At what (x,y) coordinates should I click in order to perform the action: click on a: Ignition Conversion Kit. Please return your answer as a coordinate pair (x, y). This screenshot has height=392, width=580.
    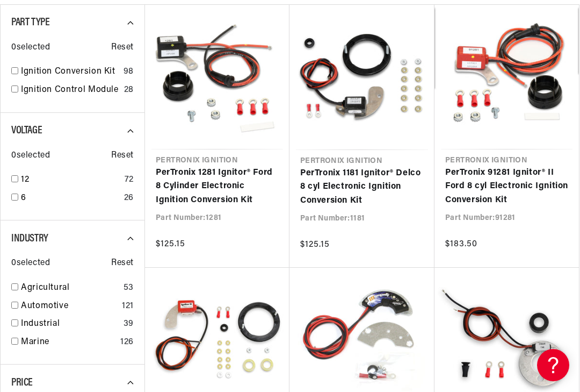
    Looking at the image, I should click on (70, 72).